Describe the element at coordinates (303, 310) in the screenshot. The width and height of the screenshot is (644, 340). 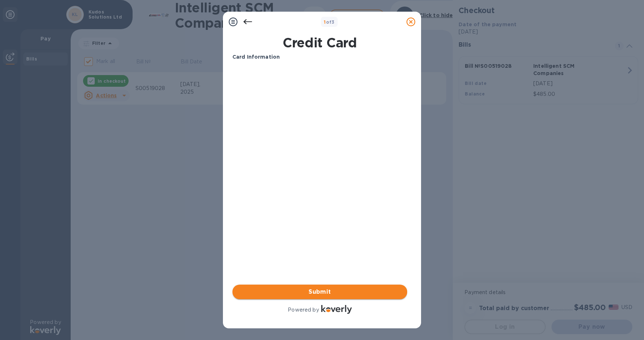
I see `p: Powered by` at that location.